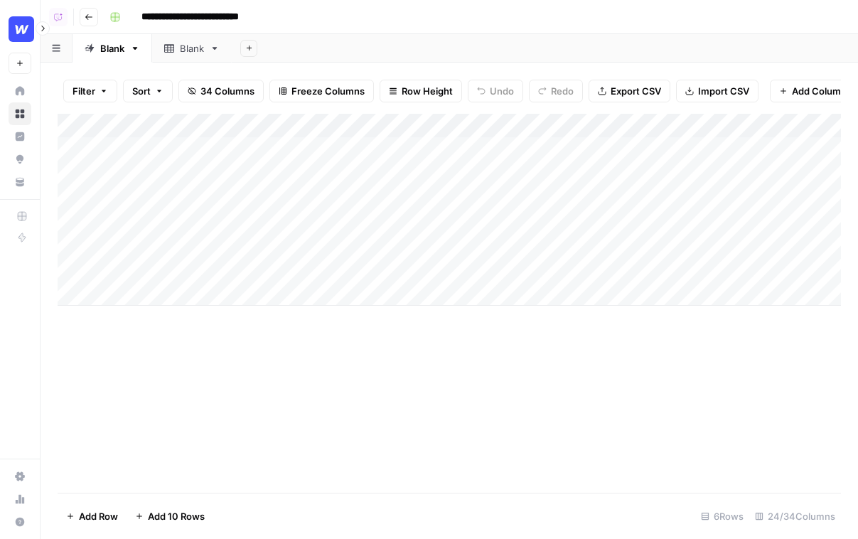 The height and width of the screenshot is (539, 858). Describe the element at coordinates (20, 29) in the screenshot. I see `button: Workspace: Webflow` at that location.